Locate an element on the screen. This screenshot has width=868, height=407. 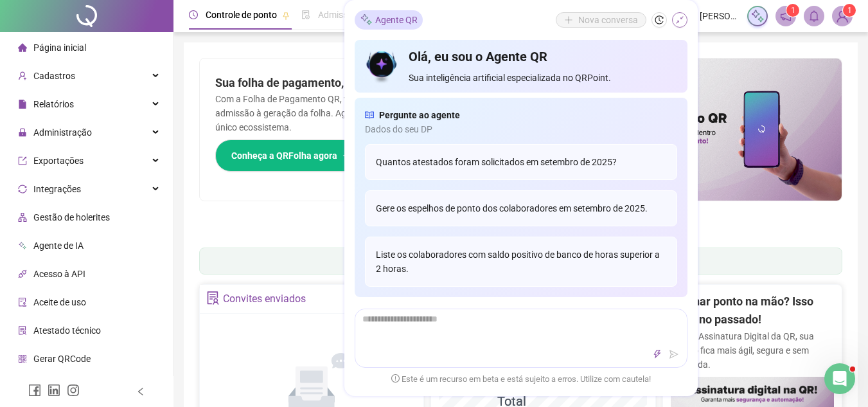
span: facebook is located at coordinates (34, 390).